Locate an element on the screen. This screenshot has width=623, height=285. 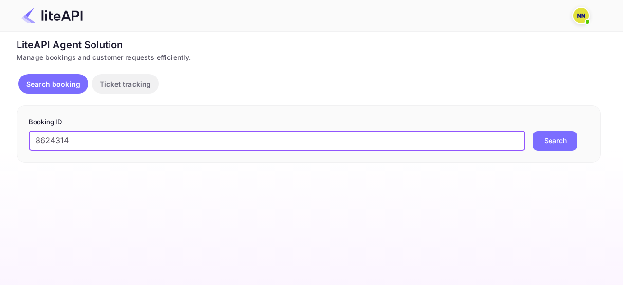
img: LiteAPI Logo is located at coordinates (52, 16).